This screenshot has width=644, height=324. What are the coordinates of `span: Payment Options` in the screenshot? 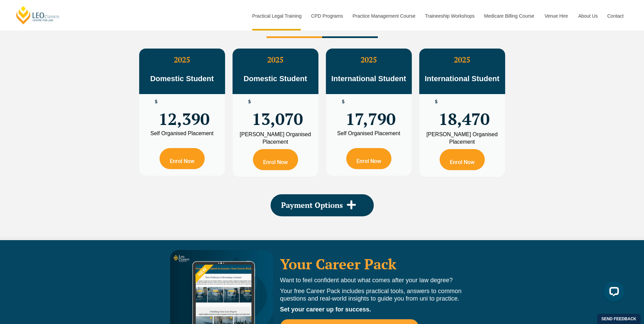 It's located at (312, 205).